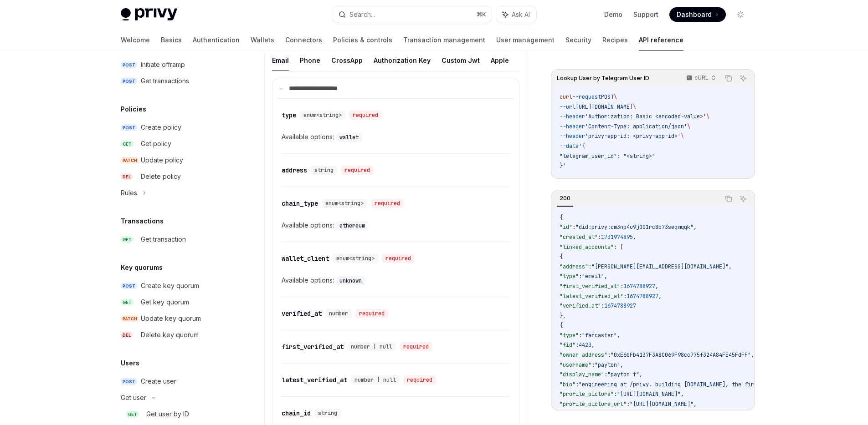 The height and width of the screenshot is (425, 868). Describe the element at coordinates (129, 193) in the screenshot. I see `div: Rules` at that location.